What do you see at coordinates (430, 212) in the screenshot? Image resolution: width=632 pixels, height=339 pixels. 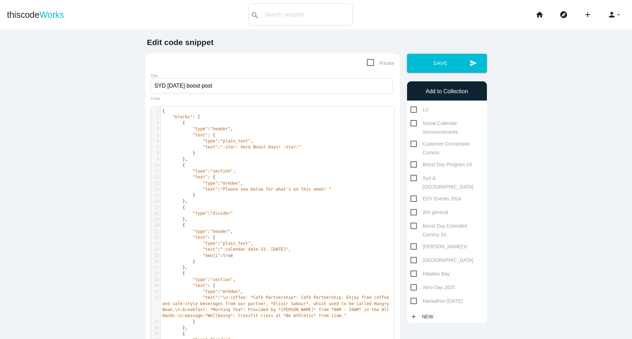 I see `span: WX general` at bounding box center [430, 212].